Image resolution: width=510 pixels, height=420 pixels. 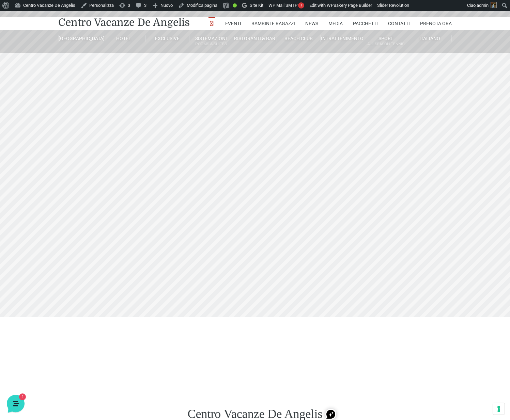 What do you see at coordinates (110, 226) in the screenshot?
I see `button: Help` at bounding box center [110, 226].